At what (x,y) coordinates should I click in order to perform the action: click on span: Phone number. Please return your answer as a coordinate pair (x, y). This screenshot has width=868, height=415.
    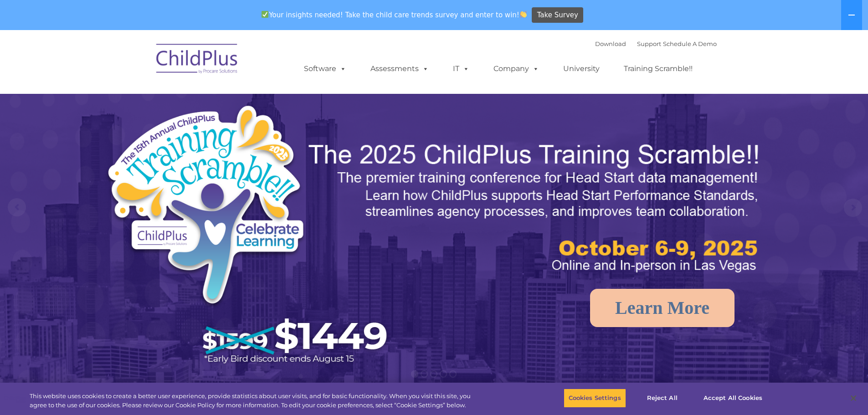
    Looking at the image, I should click on (146, 101).